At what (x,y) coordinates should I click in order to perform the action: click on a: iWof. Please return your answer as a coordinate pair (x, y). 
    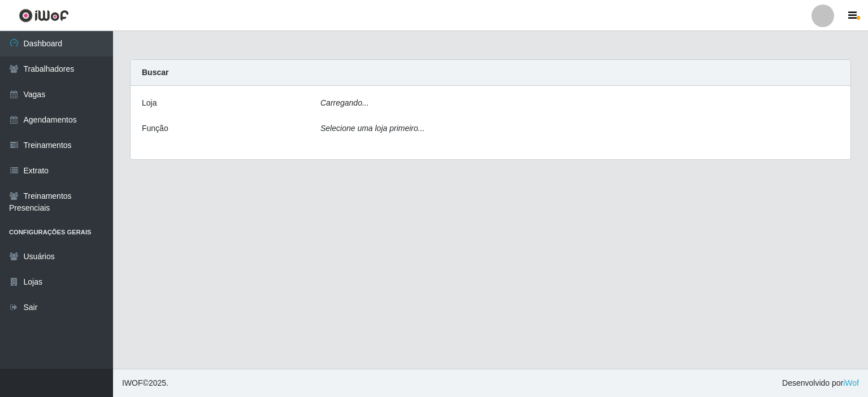
    Looking at the image, I should click on (851, 383).